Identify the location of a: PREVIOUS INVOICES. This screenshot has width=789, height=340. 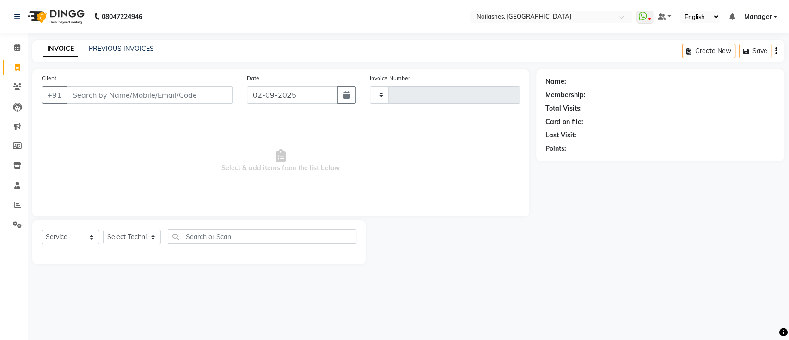
(121, 49).